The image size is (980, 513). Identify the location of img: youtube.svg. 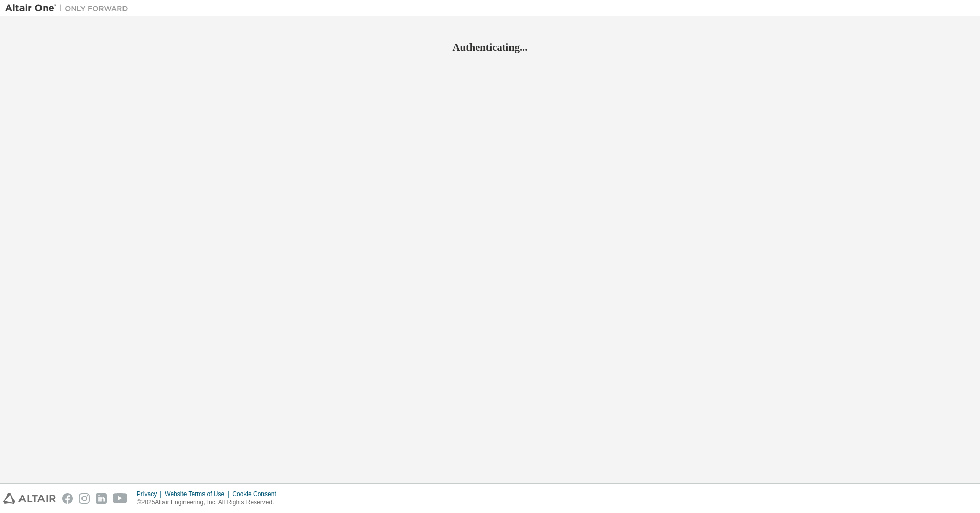
(120, 498).